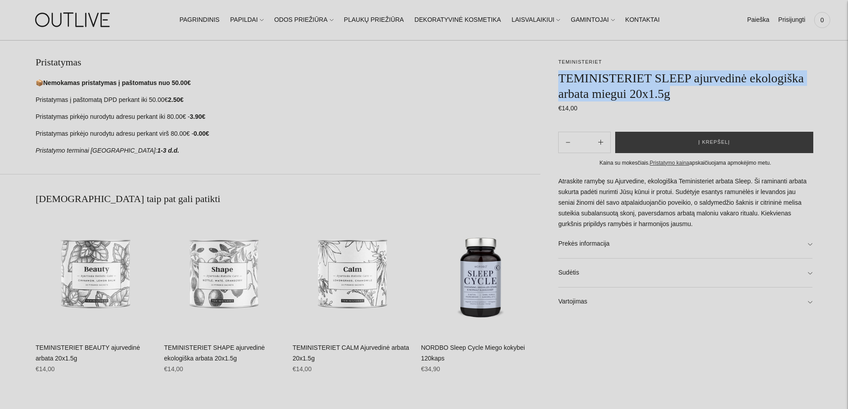  Describe the element at coordinates (758, 20) in the screenshot. I see `a: Paieška` at that location.